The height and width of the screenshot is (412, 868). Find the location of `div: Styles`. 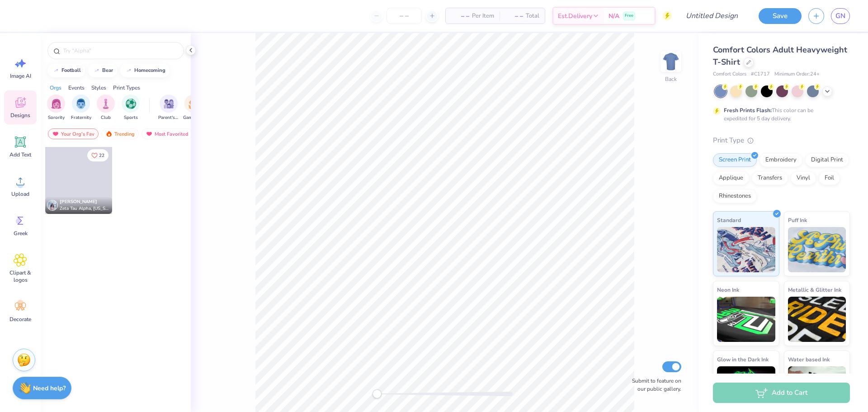

div: Styles is located at coordinates (99, 88).